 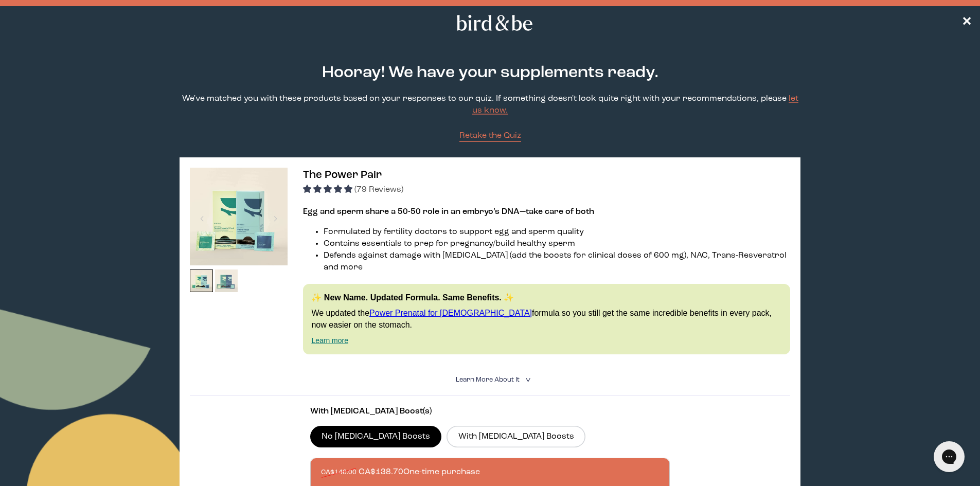 What do you see at coordinates (21, 19) in the screenshot?
I see `button: Open gorgias live chat` at bounding box center [21, 19].